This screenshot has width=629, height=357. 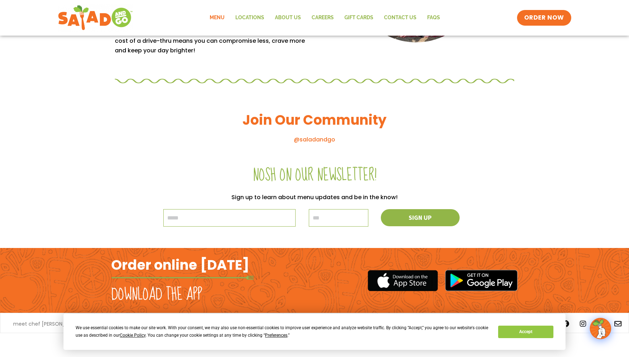 What do you see at coordinates (315, 332) in the screenshot?
I see `div: Cookie Consent Prompt` at bounding box center [315, 332].